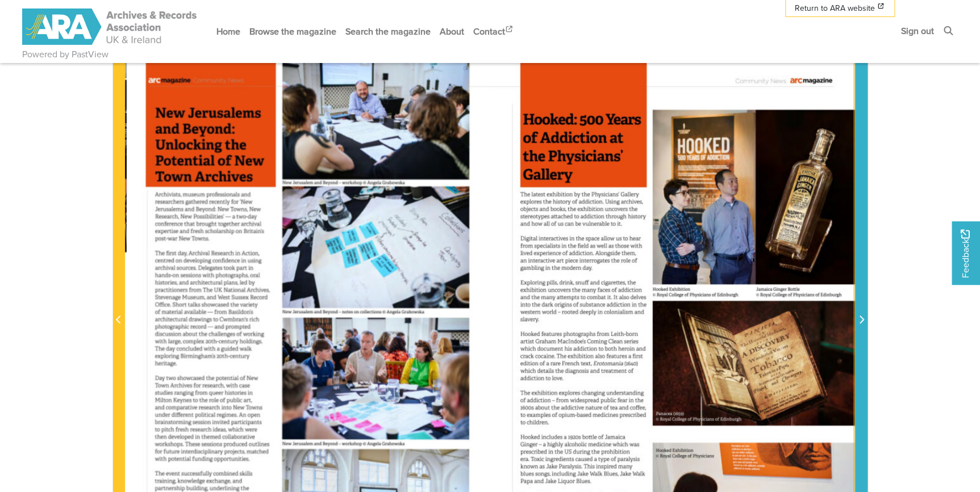  I want to click on a: Search the magazine, so click(388, 31).